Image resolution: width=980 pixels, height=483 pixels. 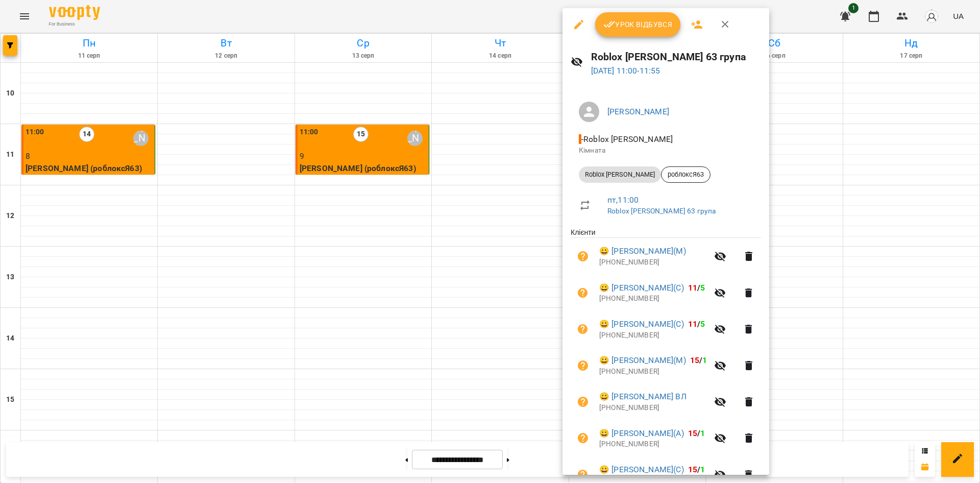 What do you see at coordinates (638, 25) in the screenshot?
I see `button: Урок відбувся` at bounding box center [638, 25].